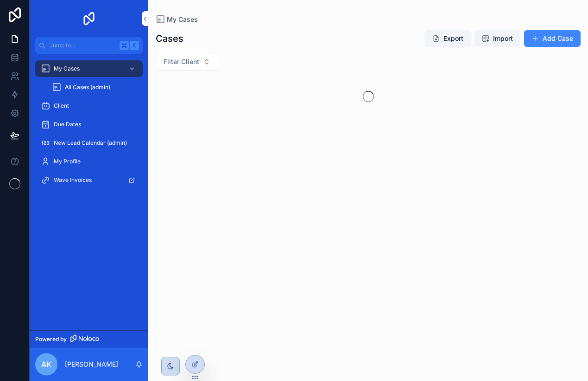 The width and height of the screenshot is (588, 381). What do you see at coordinates (134, 46) in the screenshot?
I see `span: K` at bounding box center [134, 46].